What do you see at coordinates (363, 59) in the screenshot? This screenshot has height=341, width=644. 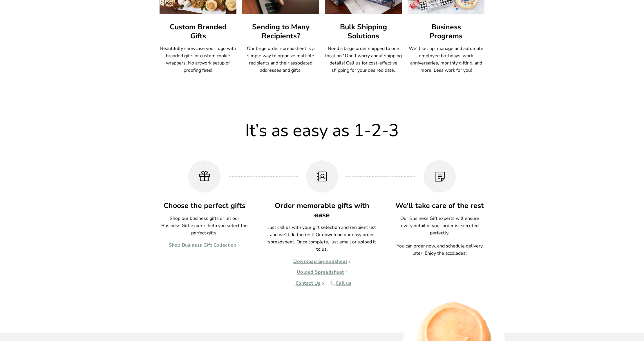 I see `p: Need a large order shipped to one location? Don’t worry about shipping details! Call us for cost-...` at bounding box center [363, 59].